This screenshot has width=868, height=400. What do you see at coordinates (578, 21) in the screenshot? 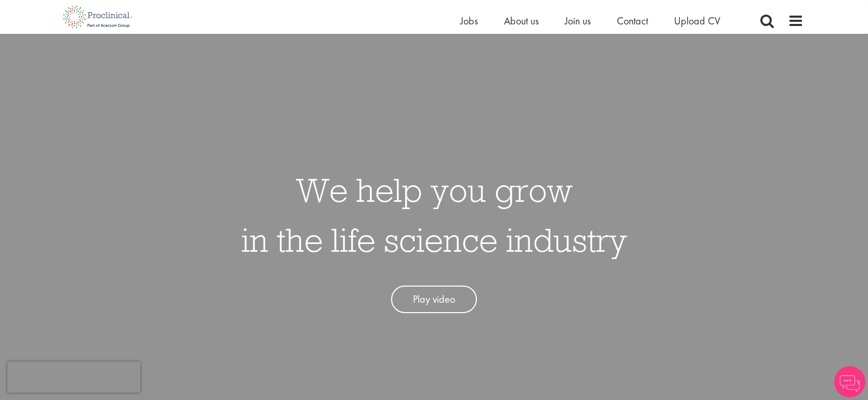
I see `a: Join us` at bounding box center [578, 21].